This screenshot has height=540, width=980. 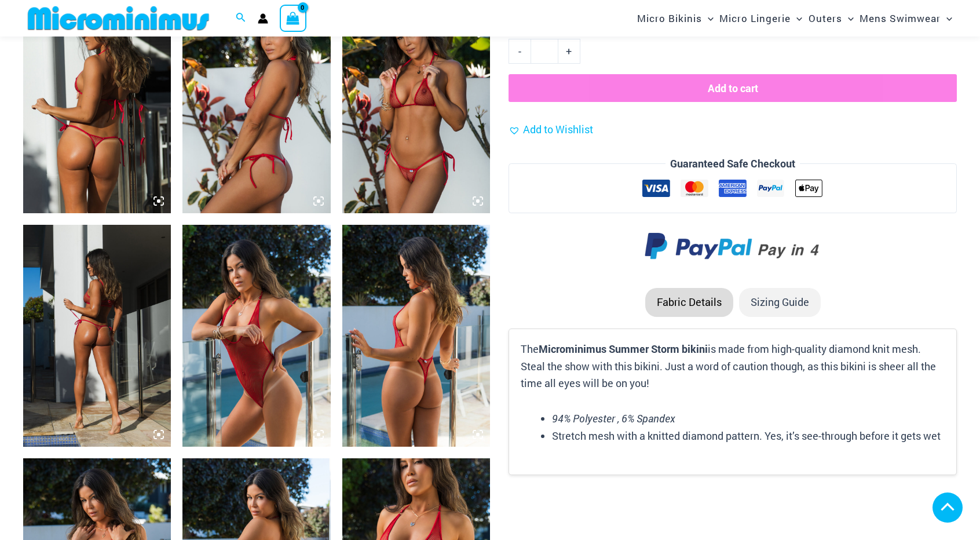 I want to click on p: The is made from high-quality diamond knit mesh. Steal the show with this bikini. Just a word of ..., so click(x=733, y=366).